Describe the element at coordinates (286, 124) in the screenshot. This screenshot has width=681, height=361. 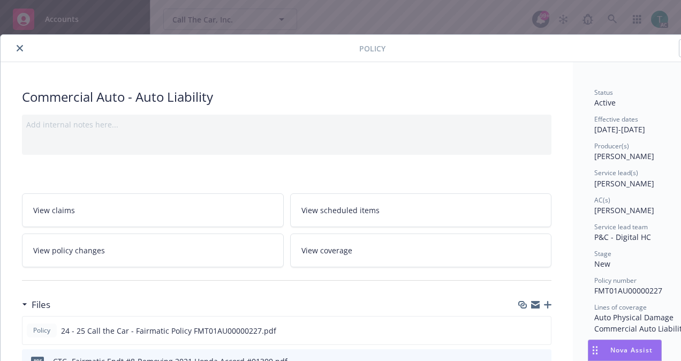
I see `div: Add internal notes here...` at that location.